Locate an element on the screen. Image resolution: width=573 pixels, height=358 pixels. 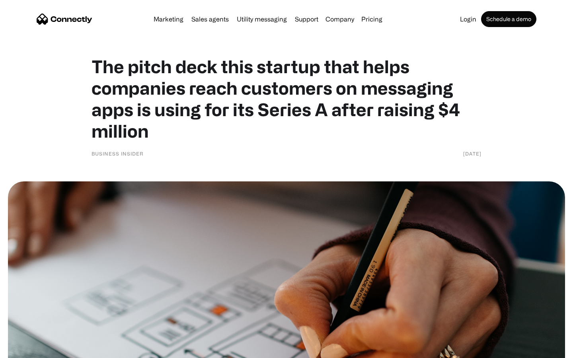
a: Utility messaging is located at coordinates (262, 19).